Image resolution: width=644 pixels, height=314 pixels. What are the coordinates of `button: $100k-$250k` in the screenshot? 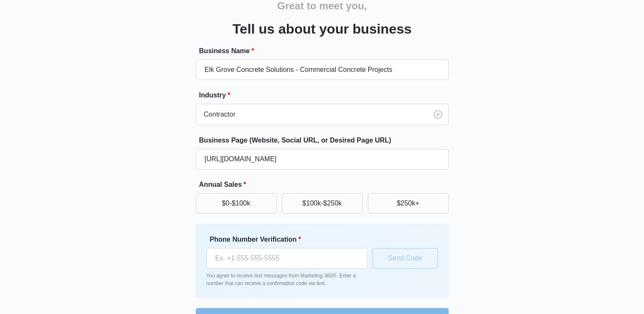 It's located at (322, 204).